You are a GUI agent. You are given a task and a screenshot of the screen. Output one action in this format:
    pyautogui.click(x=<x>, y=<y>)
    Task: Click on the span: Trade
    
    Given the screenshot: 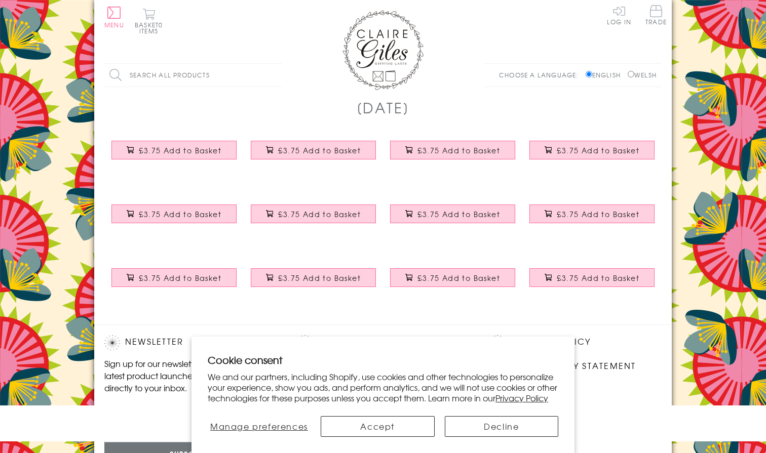 What is the action you would take?
    pyautogui.click(x=656, y=15)
    